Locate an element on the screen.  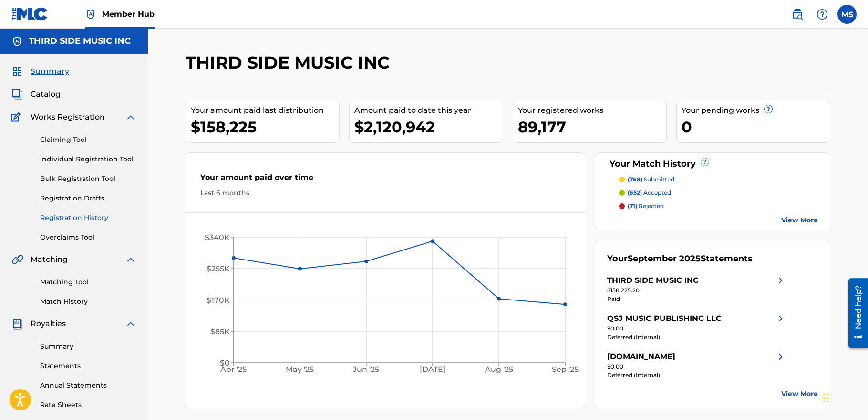
tspan: Jun '25 is located at coordinates (366, 370).